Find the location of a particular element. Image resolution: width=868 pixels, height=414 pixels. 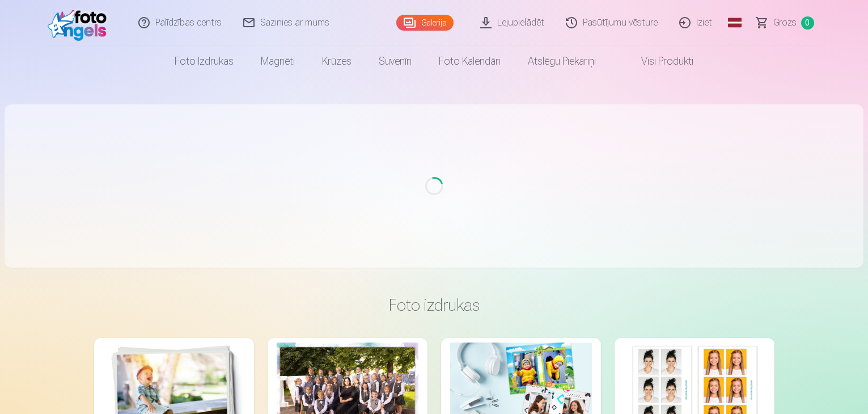

a: Atslēgu piekariņi is located at coordinates (562, 61).